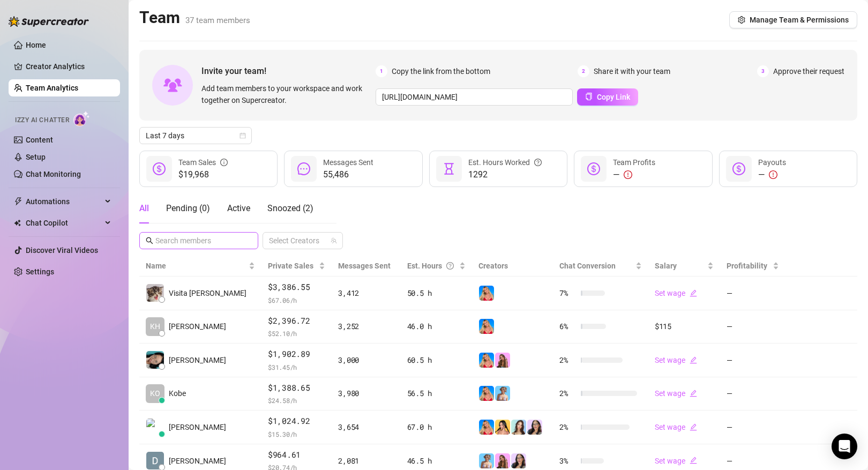 The height and width of the screenshot is (470, 868). What do you see at coordinates (437, 461) in the screenshot?
I see `div: 46.5 h` at bounding box center [437, 461].